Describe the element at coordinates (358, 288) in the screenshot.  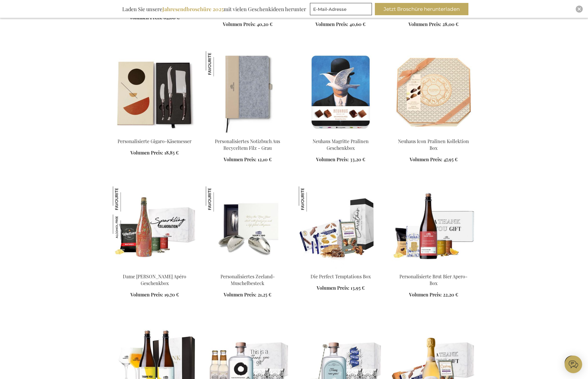
I see `span: 13,95 €` at that location.